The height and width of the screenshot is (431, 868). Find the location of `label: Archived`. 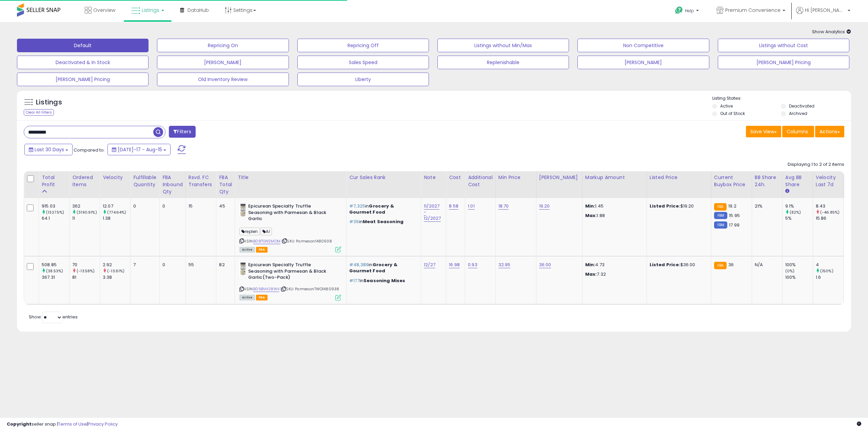

label: Archived is located at coordinates (798, 114).